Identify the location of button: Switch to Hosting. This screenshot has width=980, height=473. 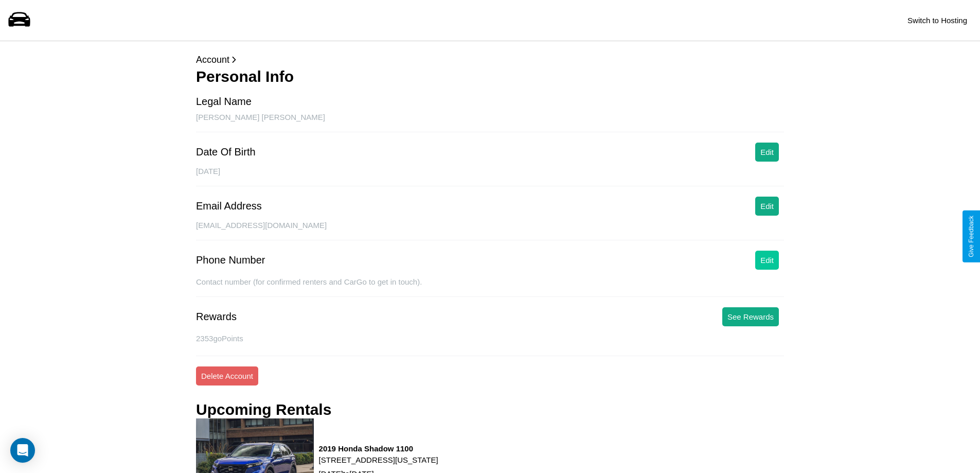
(938, 20).